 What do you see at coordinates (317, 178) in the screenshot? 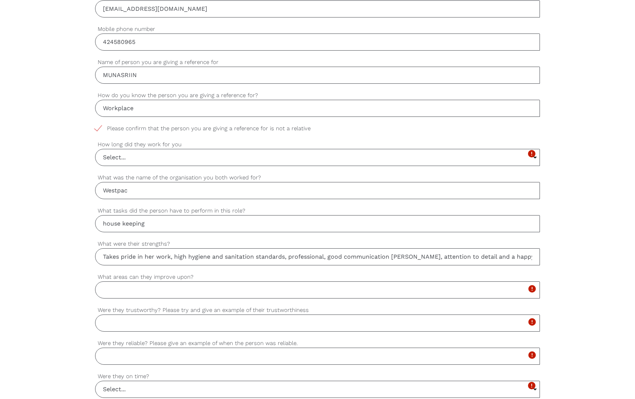
I see `label: What was the name of the organisation you both worked for?` at bounding box center [317, 178].